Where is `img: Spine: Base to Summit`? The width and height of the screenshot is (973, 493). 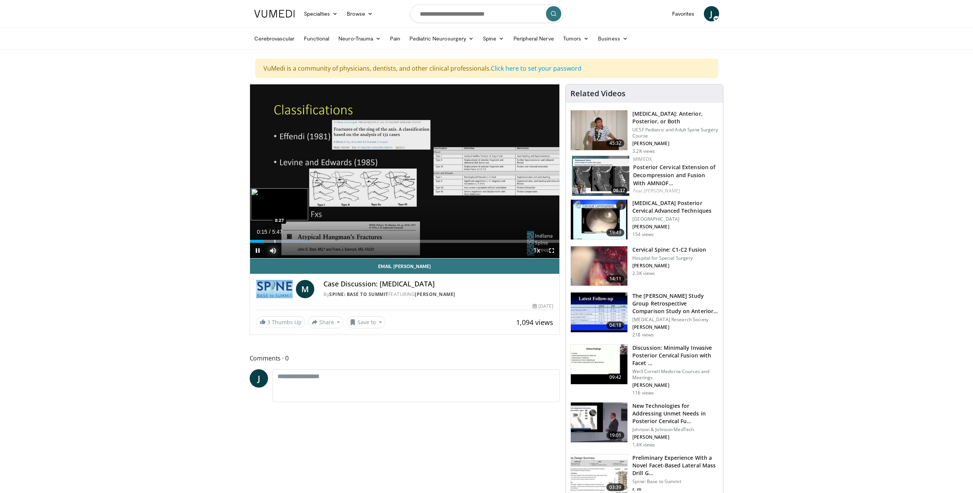
img: Spine: Base to Summit is located at coordinates (274, 289).